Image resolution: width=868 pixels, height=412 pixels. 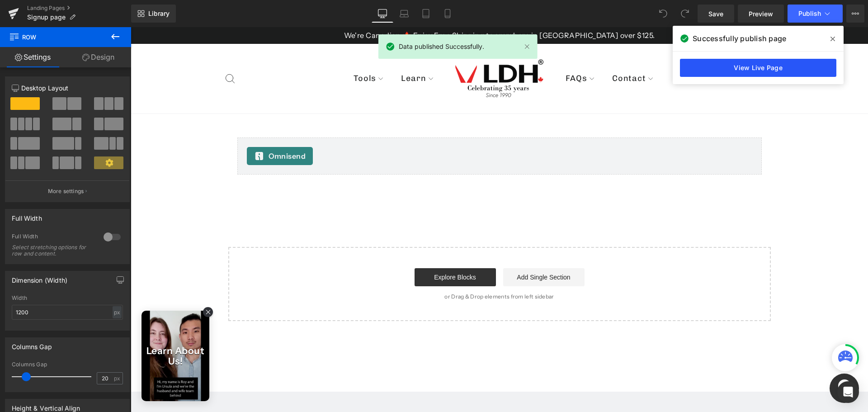 What do you see at coordinates (67, 312) in the screenshot?
I see `input: auto` at bounding box center [67, 312].